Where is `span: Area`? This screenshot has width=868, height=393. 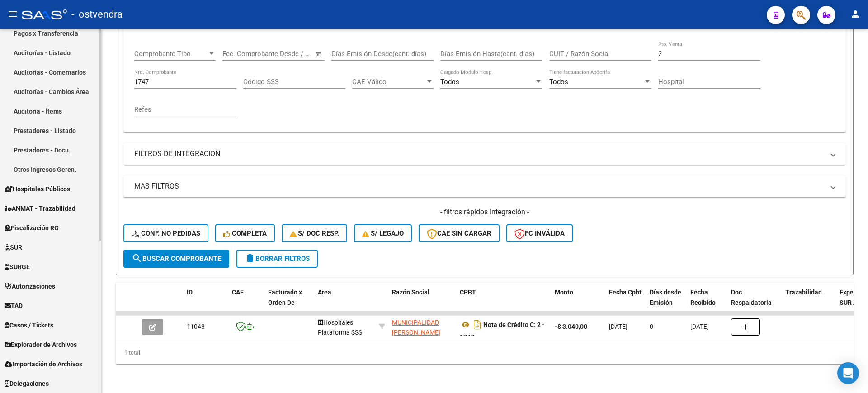
span: Area is located at coordinates (324, 292).